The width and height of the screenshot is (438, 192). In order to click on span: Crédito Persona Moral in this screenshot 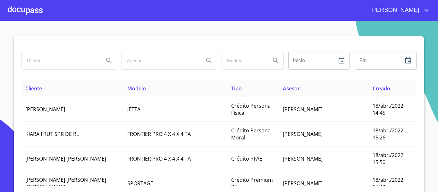, I will do `click(251, 134)`.